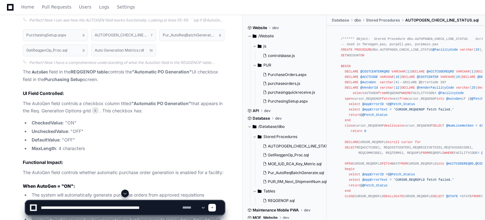 The width and height of the screenshot is (485, 220). Describe the element at coordinates (266, 36) in the screenshot. I see `span: /Website` at that location.